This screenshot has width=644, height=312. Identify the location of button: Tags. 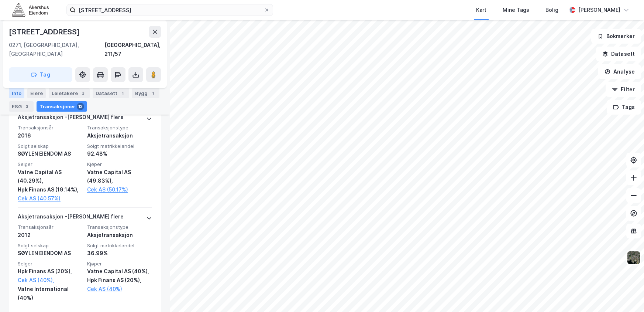
(624, 107).